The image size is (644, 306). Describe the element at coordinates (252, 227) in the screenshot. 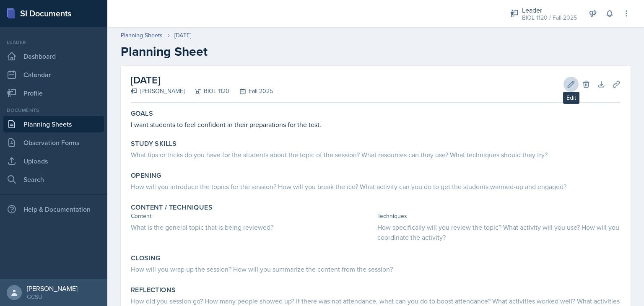

I see `div: What is the general topic that is being reviewed?` at that location.